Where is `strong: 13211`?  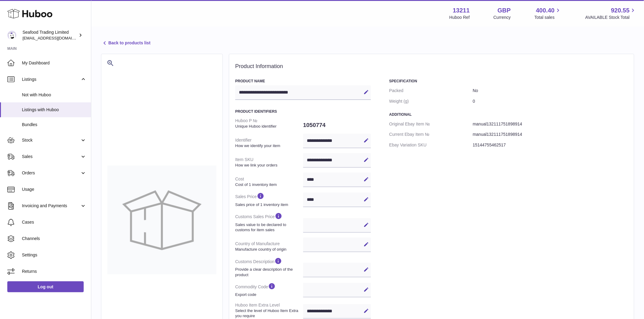 strong: 13211 is located at coordinates (461, 10).